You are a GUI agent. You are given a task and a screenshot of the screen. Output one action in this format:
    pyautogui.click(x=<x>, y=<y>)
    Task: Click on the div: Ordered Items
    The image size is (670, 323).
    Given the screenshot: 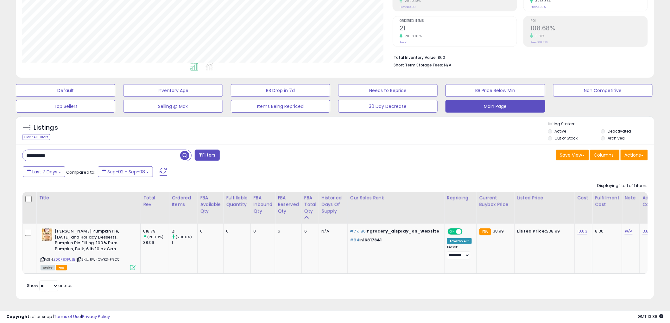 What is the action you would take?
    pyautogui.click(x=183, y=201)
    